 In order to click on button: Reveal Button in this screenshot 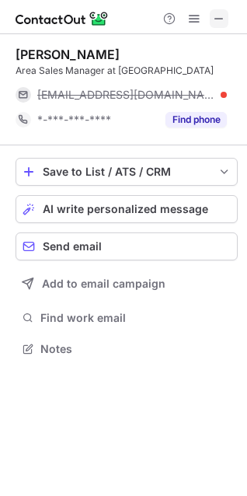, I will do `click(196, 120)`.